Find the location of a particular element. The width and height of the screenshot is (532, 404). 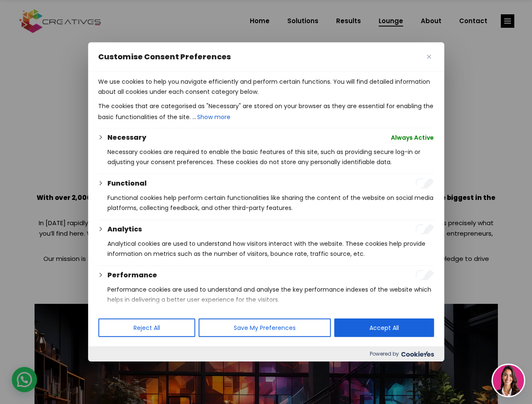

input: Enable Analytics is located at coordinates (425, 229).